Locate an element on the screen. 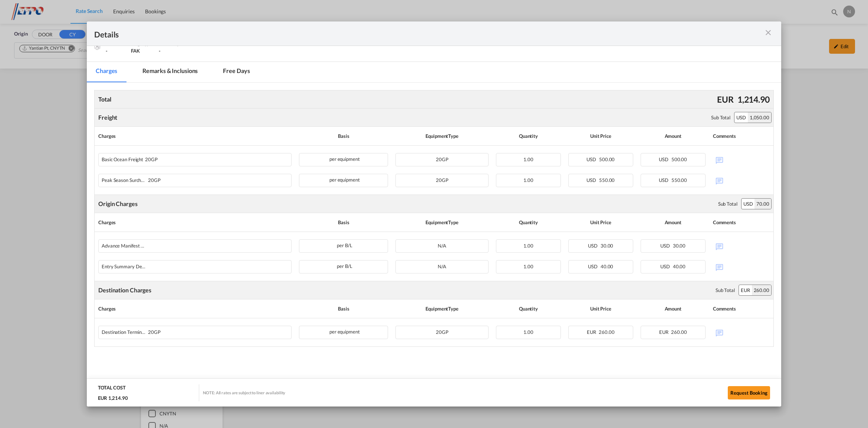 The height and width of the screenshot is (428, 868). div: Basic Ocean Freight is located at coordinates (172, 158).